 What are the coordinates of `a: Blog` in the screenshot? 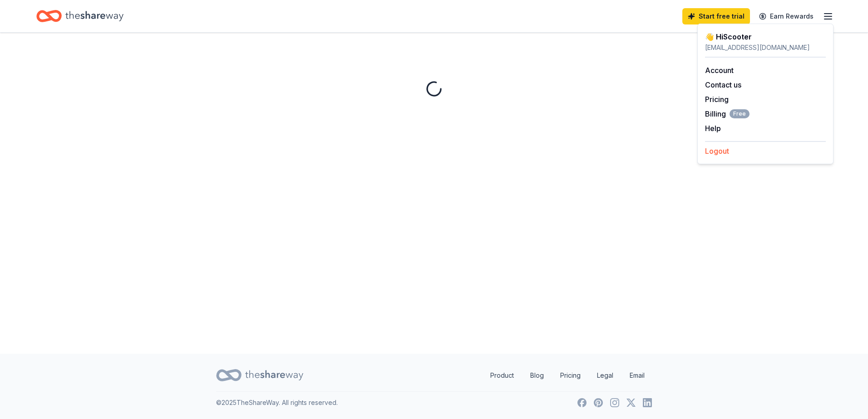 It's located at (537, 375).